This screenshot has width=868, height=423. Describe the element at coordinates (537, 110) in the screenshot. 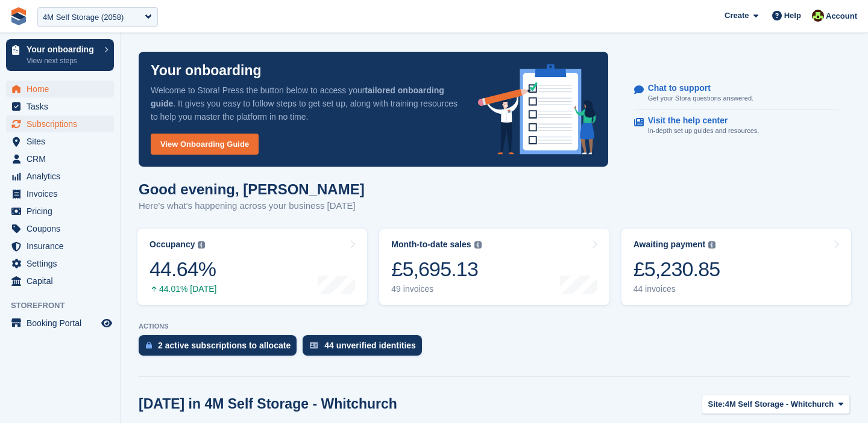

I see `img: onboarding-info-6c161a55d2c0e0a8cae90662b2fe09162a5109e8cc188191df67fb4f79e88e88.svg` at that location.